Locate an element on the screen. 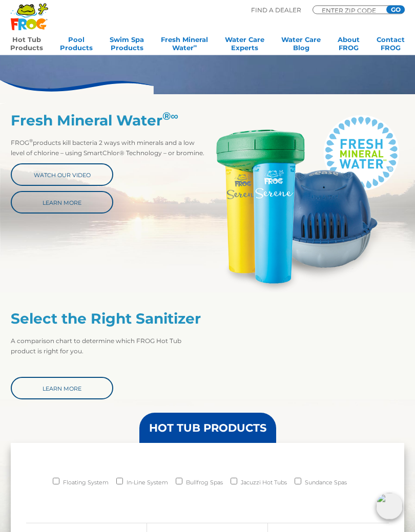 The image size is (415, 532). input: GO is located at coordinates (396, 10).